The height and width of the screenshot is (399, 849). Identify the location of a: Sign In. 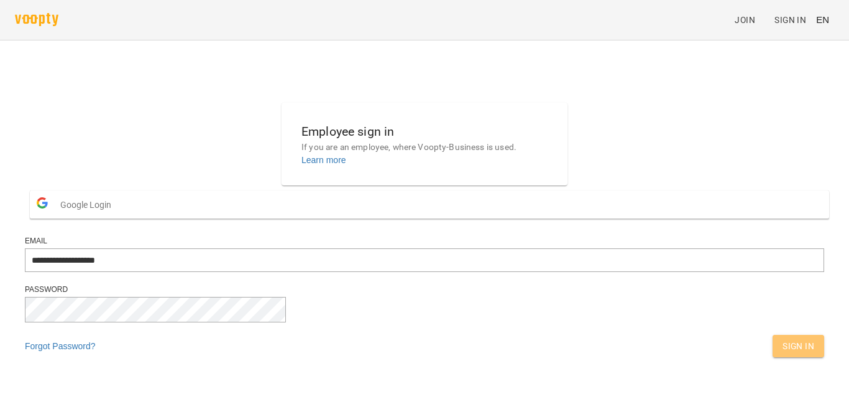
(790, 20).